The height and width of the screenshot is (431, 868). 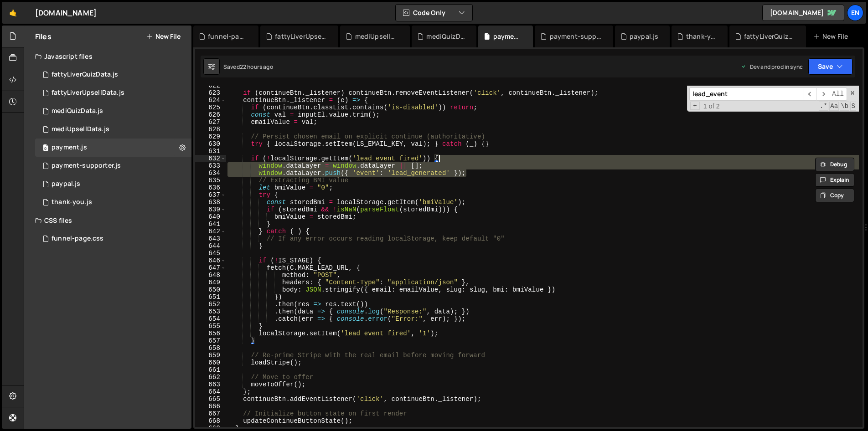 I want to click on div: 664, so click(x=211, y=391).